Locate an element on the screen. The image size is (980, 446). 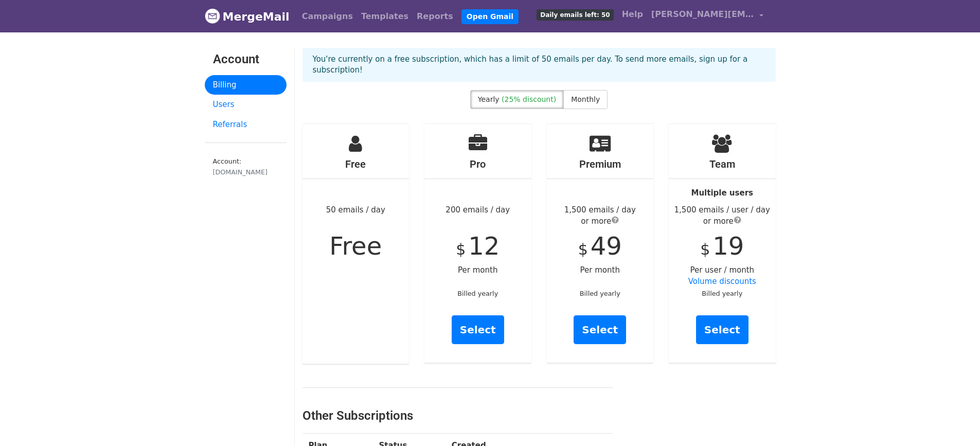
div: 1,500 emails / day or more is located at coordinates (600, 216).